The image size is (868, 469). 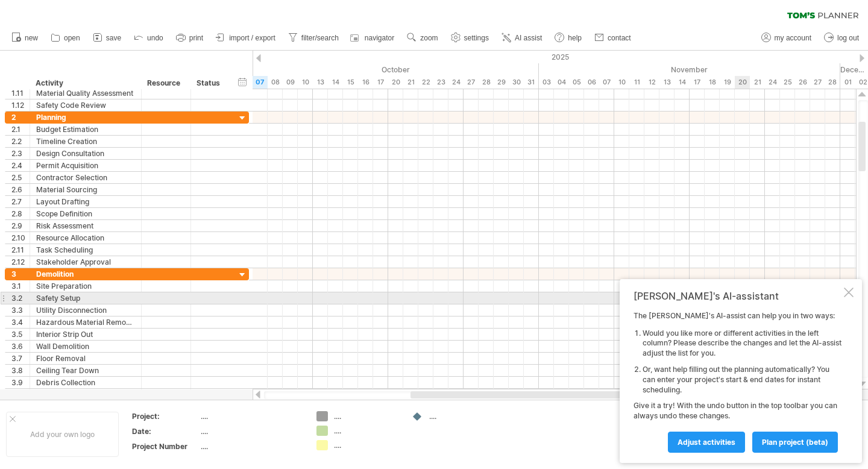 I want to click on span: my account, so click(x=793, y=38).